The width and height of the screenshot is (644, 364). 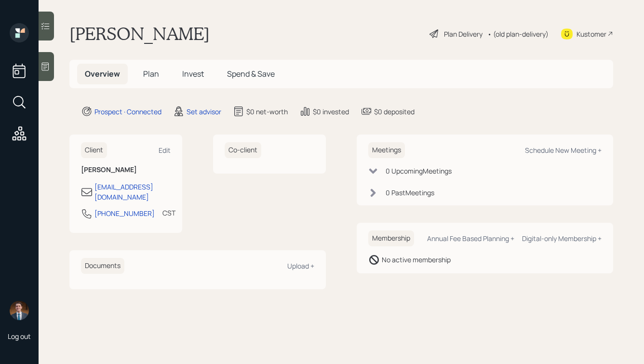 What do you see at coordinates (394, 112) in the screenshot?
I see `div: $0 deposited` at bounding box center [394, 112].